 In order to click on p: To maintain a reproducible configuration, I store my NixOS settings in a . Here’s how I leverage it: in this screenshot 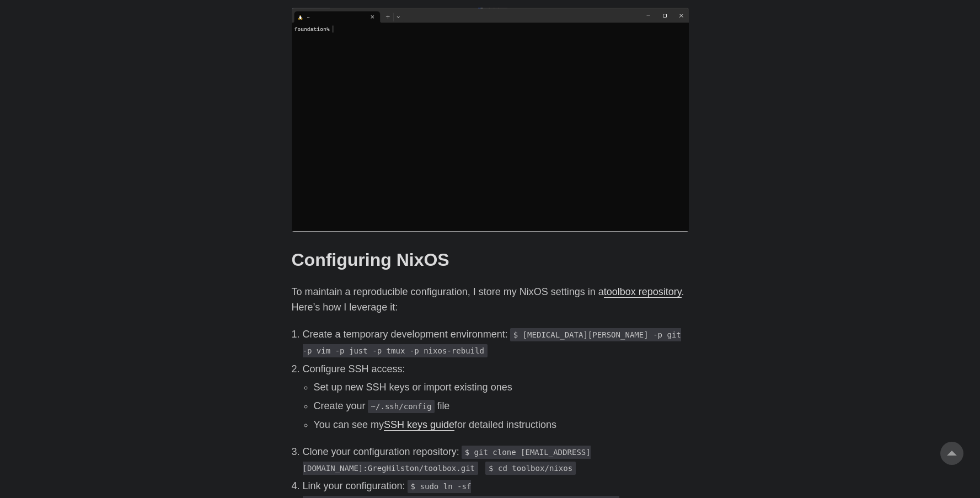, I will do `click(490, 300)`.